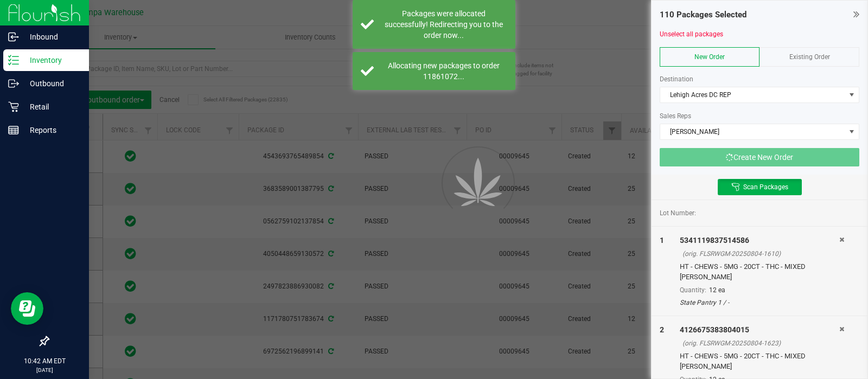 This screenshot has height=379, width=868. Describe the element at coordinates (662, 240) in the screenshot. I see `span: 1` at that location.